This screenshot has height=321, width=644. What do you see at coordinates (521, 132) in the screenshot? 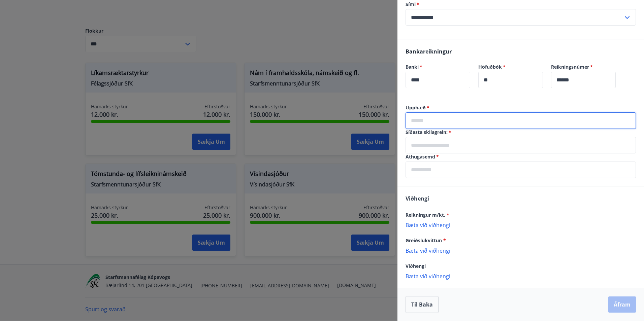
I see `label: Síðasta skilagrein:` at bounding box center [521, 132].